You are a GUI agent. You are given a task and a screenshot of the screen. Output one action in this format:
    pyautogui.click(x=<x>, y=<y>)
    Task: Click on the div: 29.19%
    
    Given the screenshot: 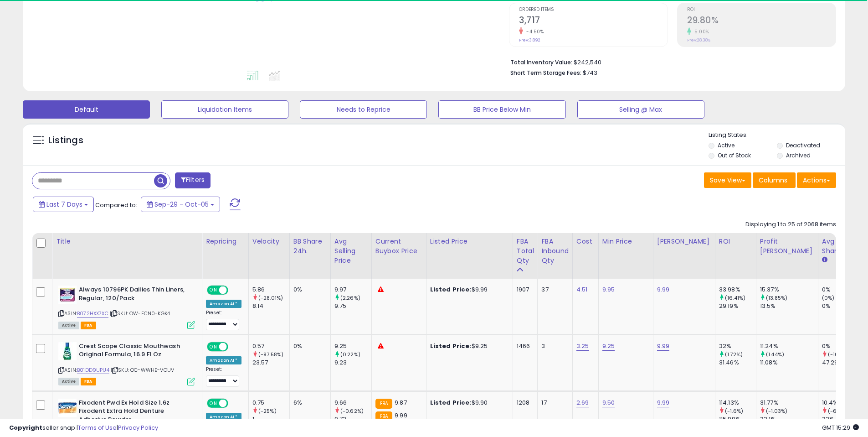 What is the action you would take?
    pyautogui.click(x=737, y=306)
    